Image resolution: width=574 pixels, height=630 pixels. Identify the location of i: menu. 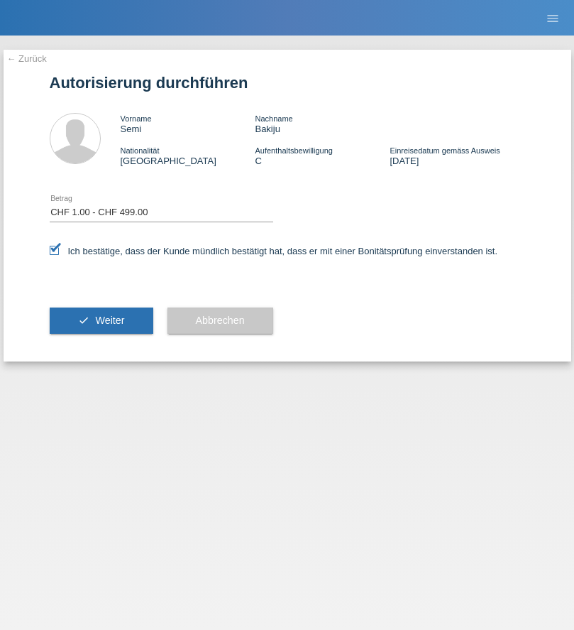
(553, 18).